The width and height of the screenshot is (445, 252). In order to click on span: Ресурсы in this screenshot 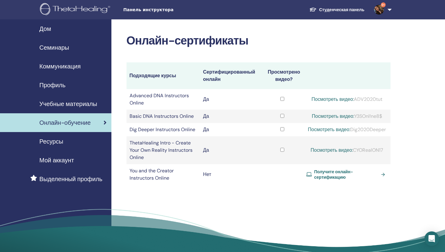, I will do `click(51, 142)`.